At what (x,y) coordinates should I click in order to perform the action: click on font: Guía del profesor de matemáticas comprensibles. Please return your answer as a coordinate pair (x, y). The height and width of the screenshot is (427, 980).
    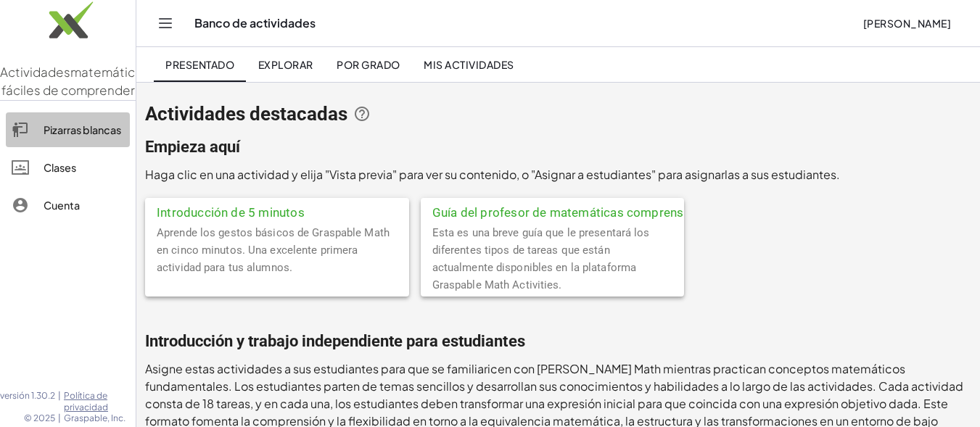
    Looking at the image, I should click on (572, 212).